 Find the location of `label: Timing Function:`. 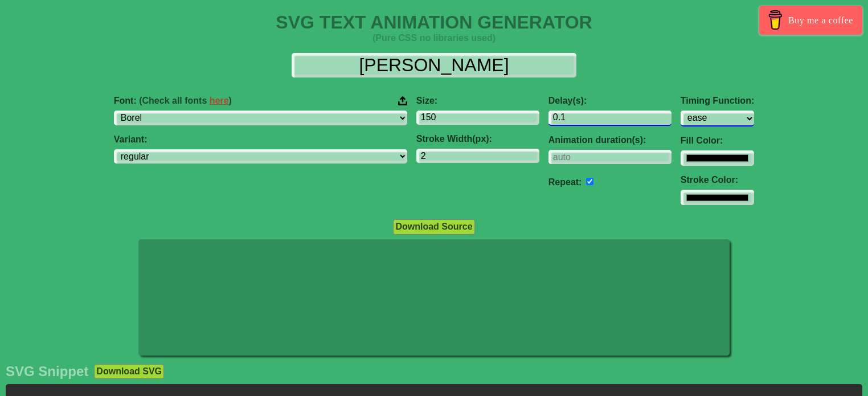

label: Timing Function: is located at coordinates (717, 101).